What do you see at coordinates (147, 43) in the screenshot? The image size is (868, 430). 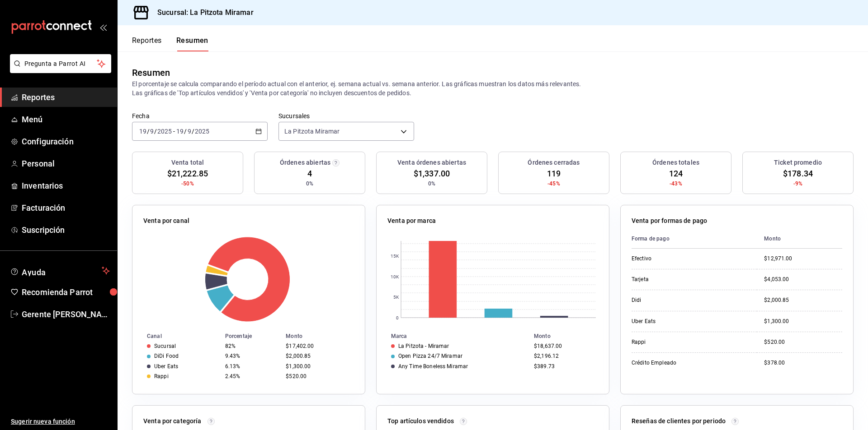 I see `button: Reportes` at bounding box center [147, 43].